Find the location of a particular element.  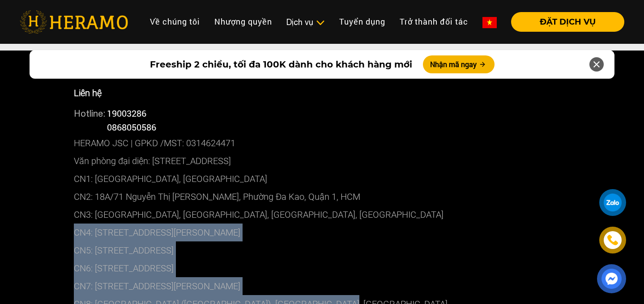

img: phone-icon is located at coordinates (612, 240).